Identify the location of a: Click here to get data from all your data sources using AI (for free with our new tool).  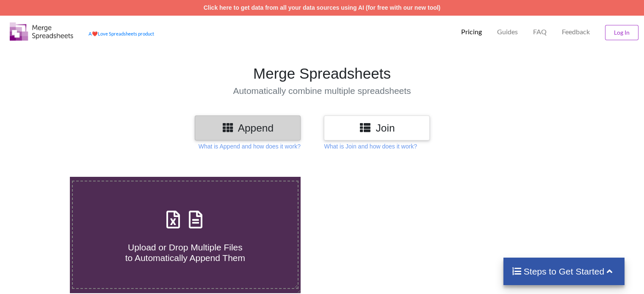
(322, 8).